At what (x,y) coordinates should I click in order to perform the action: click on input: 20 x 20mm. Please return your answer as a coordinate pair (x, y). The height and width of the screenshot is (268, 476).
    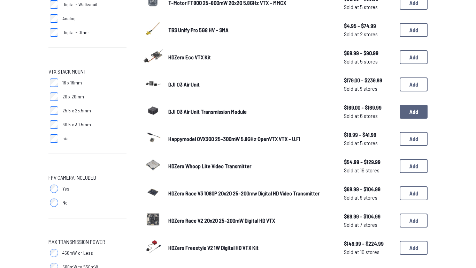
    Looking at the image, I should click on (54, 96).